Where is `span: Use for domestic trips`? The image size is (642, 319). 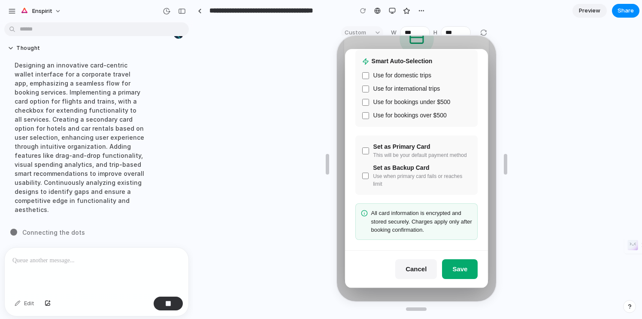
span: Use for domestic trips is located at coordinates (65, 39).